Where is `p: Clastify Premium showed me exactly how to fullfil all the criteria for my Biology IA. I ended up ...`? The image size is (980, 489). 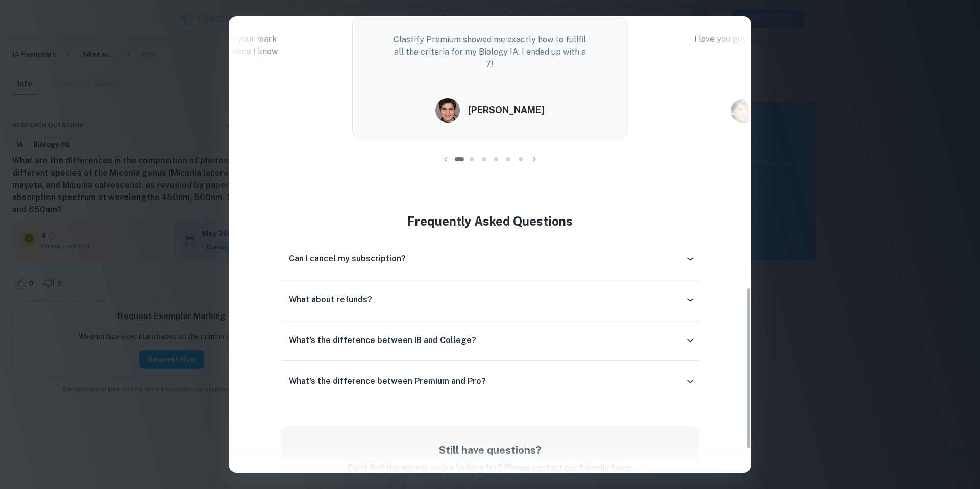 p: Clastify Premium showed me exactly how to fullfil all the criteria for my Biology IA. I ended up ... is located at coordinates (489, 52).